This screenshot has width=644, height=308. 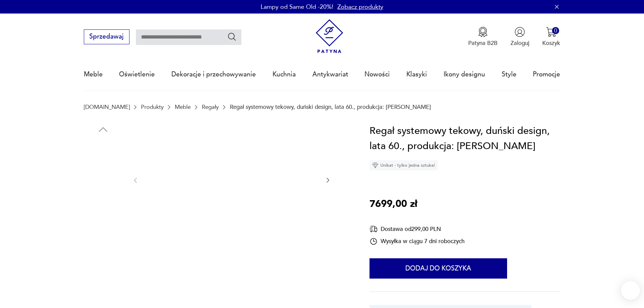 What do you see at coordinates (284, 74) in the screenshot?
I see `a: Kuchnia` at bounding box center [284, 74].